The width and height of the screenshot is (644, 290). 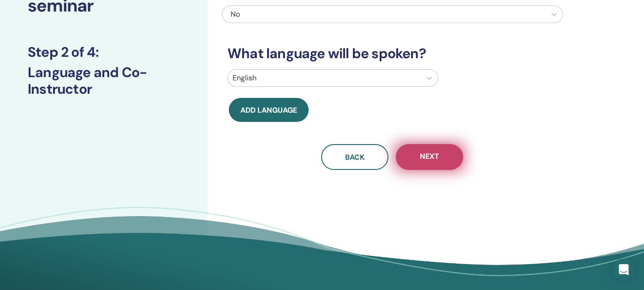 I want to click on h3: Language and Co-Instructor, so click(x=104, y=81).